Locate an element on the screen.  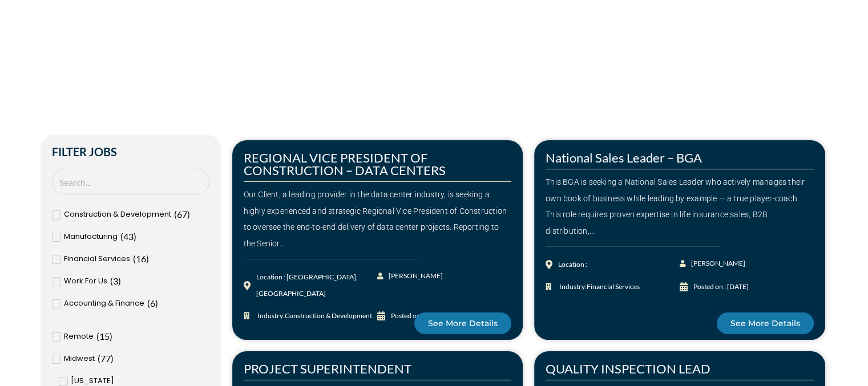
a: QUALITY INSPECTION LEAD is located at coordinates (627, 369).